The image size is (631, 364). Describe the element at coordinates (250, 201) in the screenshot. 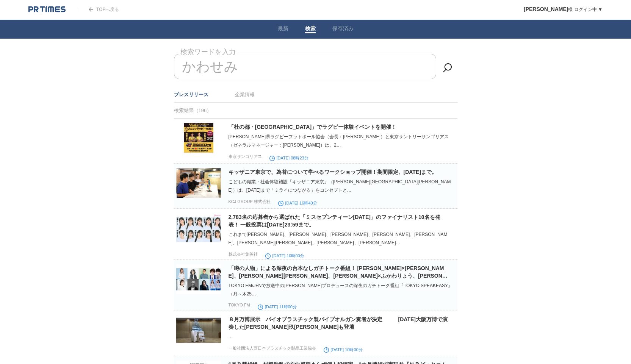

I see `p: KCJ GROUP 株式会社` at that location.